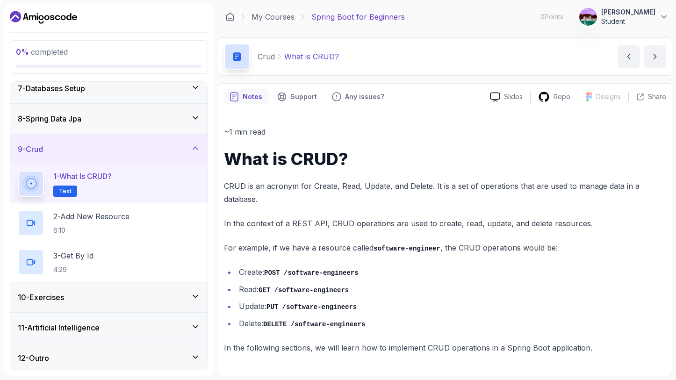 This screenshot has height=380, width=676. What do you see at coordinates (246, 97) in the screenshot?
I see `button: notes button` at bounding box center [246, 97].